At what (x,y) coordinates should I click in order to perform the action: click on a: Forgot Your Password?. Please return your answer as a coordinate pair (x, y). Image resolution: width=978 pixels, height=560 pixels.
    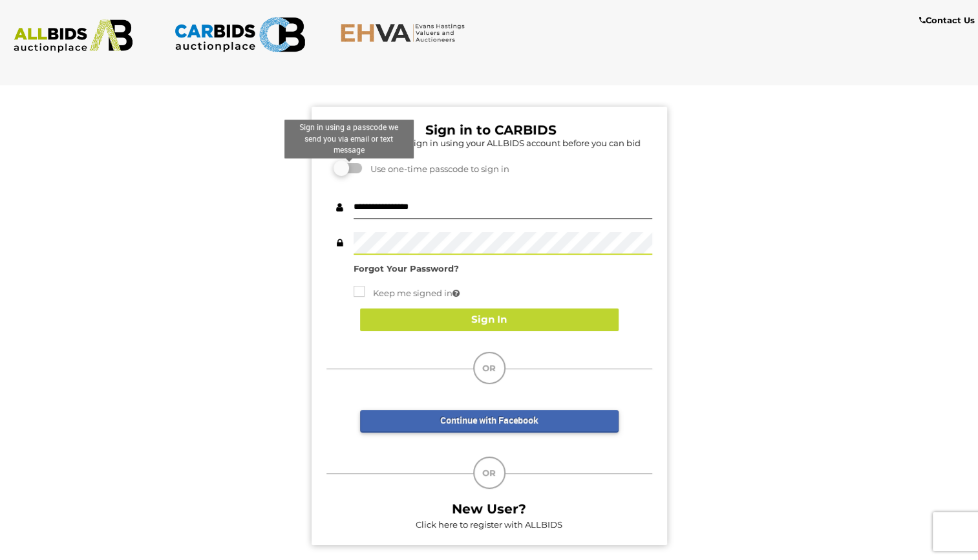
    Looking at the image, I should click on (406, 268).